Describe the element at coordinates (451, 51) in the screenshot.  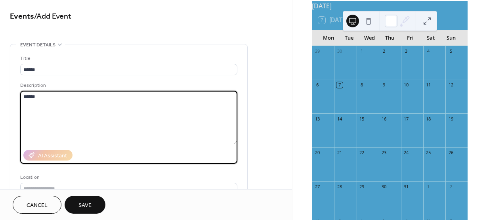
I see `div: 5` at that location.